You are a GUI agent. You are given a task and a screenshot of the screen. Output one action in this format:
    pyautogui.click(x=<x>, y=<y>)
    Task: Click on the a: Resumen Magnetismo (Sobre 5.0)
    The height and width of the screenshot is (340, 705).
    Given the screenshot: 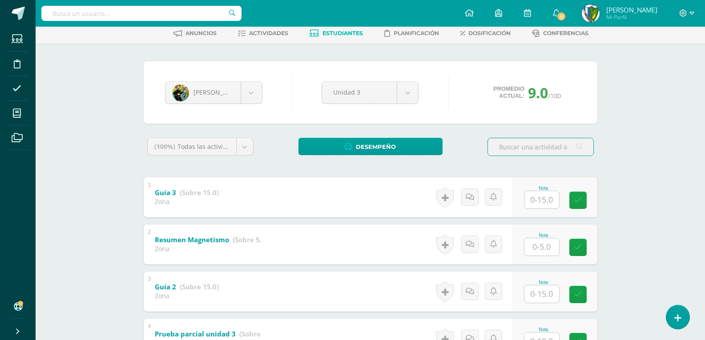 What is the action you would take?
    pyautogui.click(x=211, y=240)
    